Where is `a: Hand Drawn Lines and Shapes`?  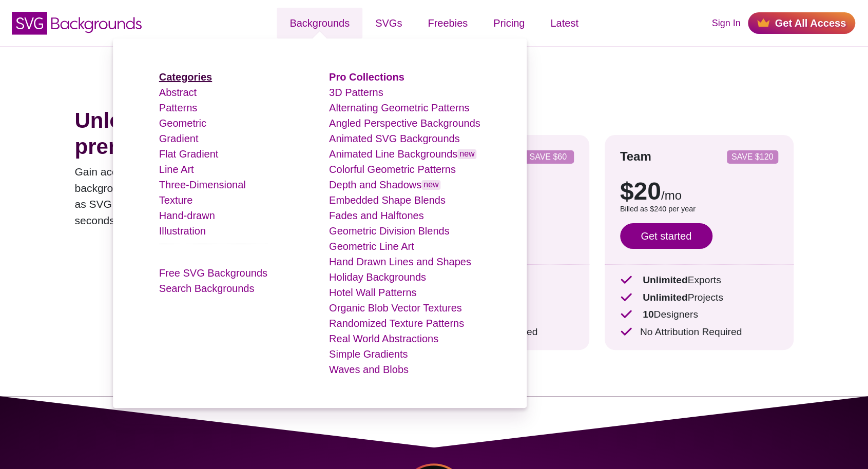
a: Hand Drawn Lines and Shapes is located at coordinates (400, 262).